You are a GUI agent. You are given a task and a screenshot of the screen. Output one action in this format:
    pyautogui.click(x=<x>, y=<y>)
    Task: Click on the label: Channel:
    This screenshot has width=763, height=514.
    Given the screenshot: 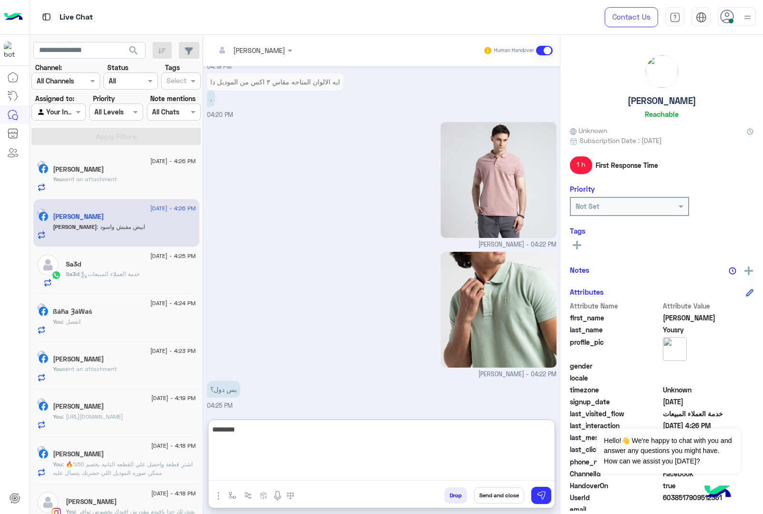 What is the action you would take?
    pyautogui.click(x=49, y=67)
    